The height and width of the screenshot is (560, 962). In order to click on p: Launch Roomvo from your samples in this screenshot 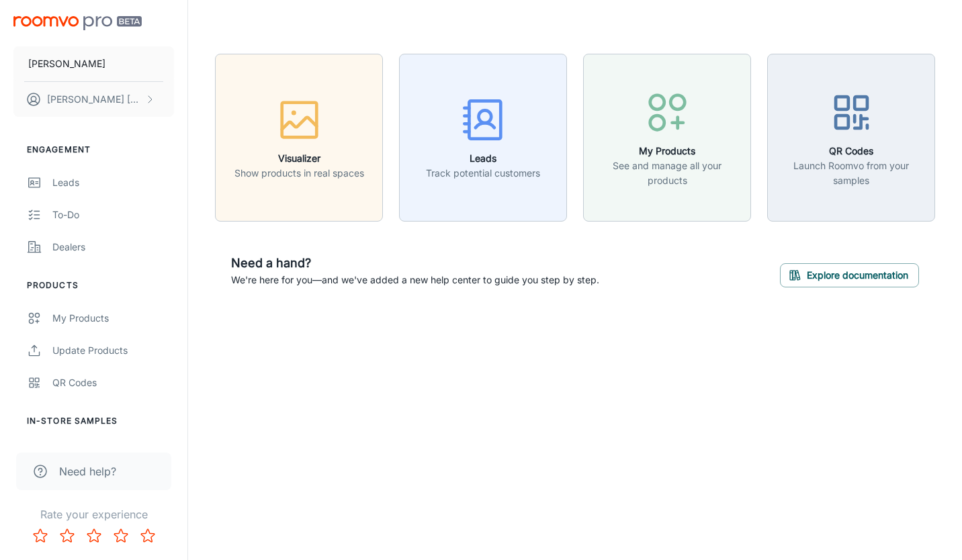, I will do `click(851, 173)`.